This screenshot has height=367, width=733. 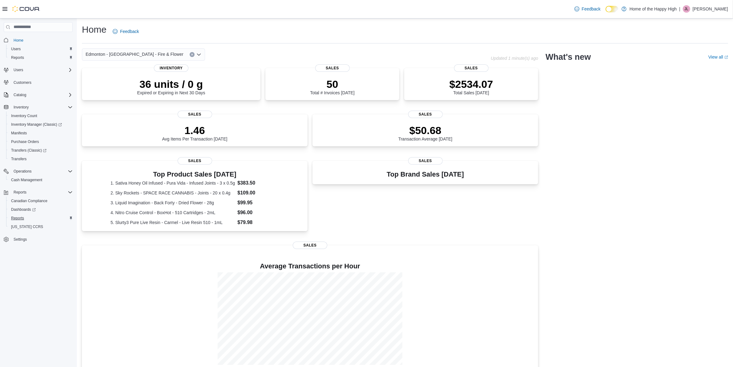 I want to click on h2: What's new, so click(x=568, y=57).